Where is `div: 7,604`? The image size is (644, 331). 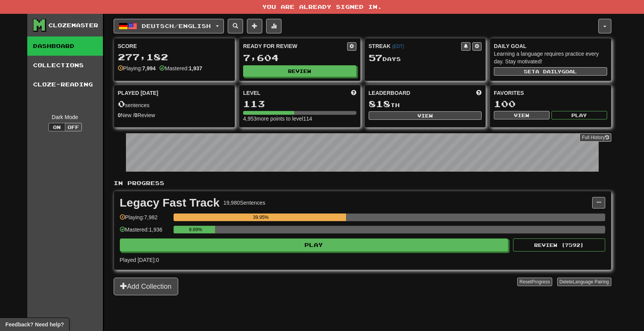
div: 7,604 is located at coordinates (300, 58).